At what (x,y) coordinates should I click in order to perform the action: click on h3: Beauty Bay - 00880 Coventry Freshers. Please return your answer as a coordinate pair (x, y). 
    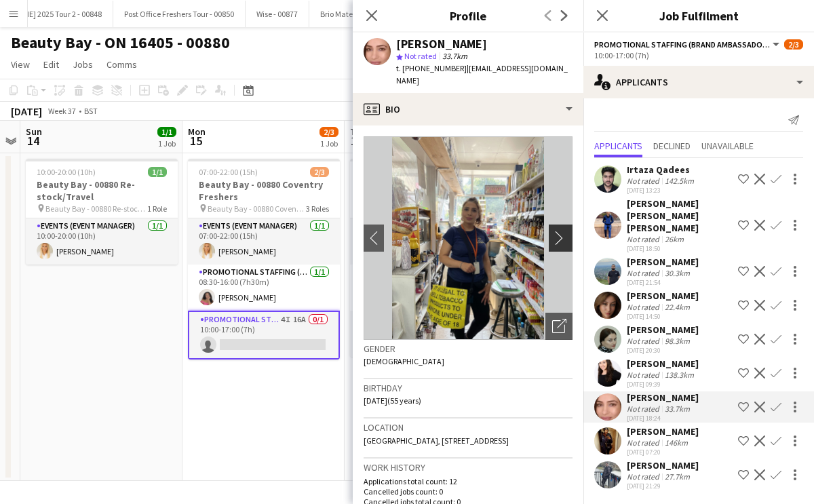
    Looking at the image, I should click on (264, 191).